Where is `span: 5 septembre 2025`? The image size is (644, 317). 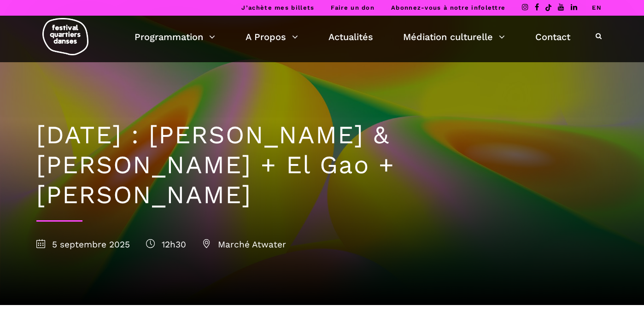 span: 5 septembre 2025 is located at coordinates (83, 244).